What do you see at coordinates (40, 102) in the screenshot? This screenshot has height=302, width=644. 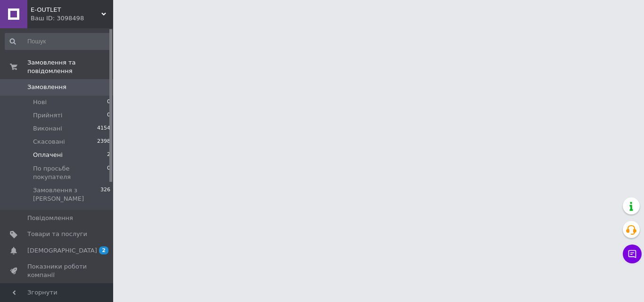 I see `span: Нові` at bounding box center [40, 102].